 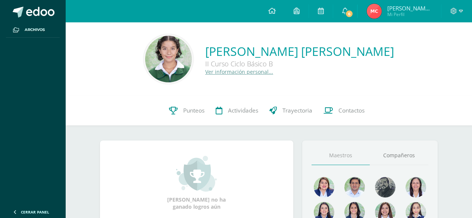 I want to click on a: Compañeros, so click(x=399, y=156).